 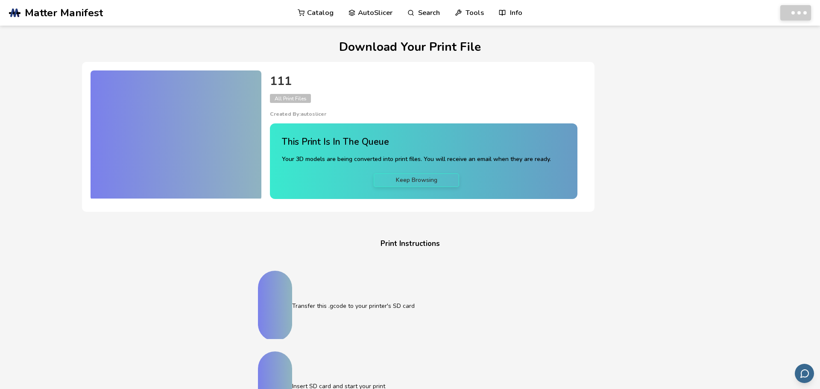 What do you see at coordinates (410, 47) in the screenshot?
I see `h1: Download Your Print File` at bounding box center [410, 47].